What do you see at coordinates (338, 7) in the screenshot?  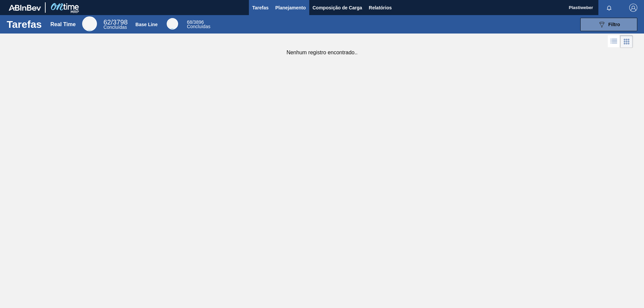 I see `span: Composição de Carga` at bounding box center [338, 7].